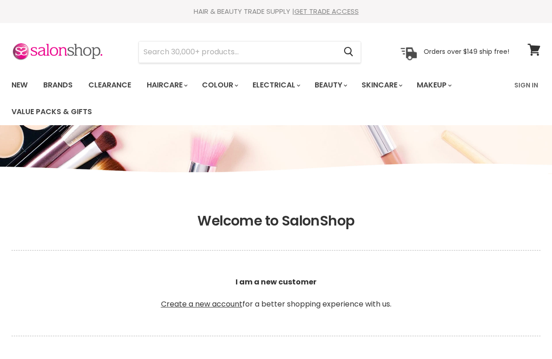 The height and width of the screenshot is (359, 552). What do you see at coordinates (467, 52) in the screenshot?
I see `p: Orders over $149 ship free!` at bounding box center [467, 52].